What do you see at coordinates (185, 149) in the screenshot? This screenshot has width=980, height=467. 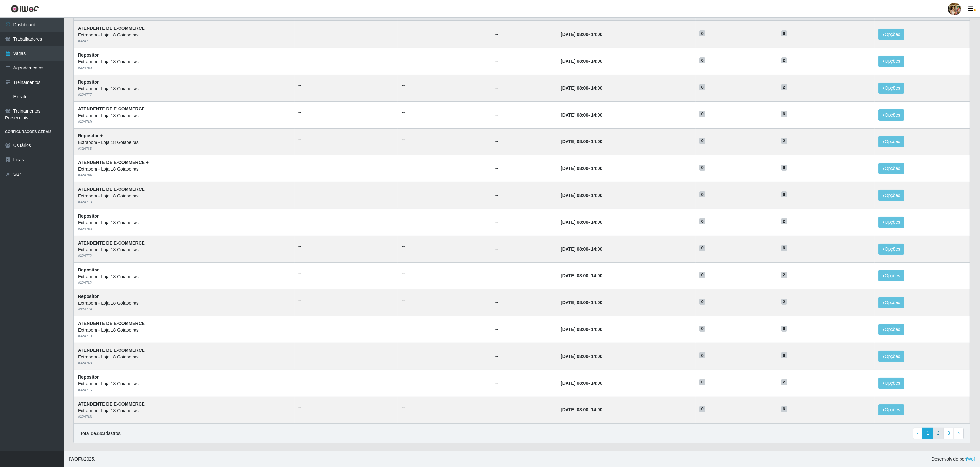 I see `div: # 324785` at bounding box center [185, 149].